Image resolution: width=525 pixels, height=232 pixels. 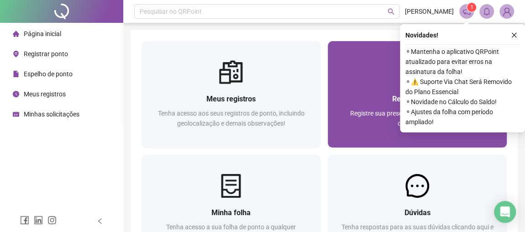 What do you see at coordinates (52, 220) in the screenshot?
I see `span: instagram` at bounding box center [52, 220].